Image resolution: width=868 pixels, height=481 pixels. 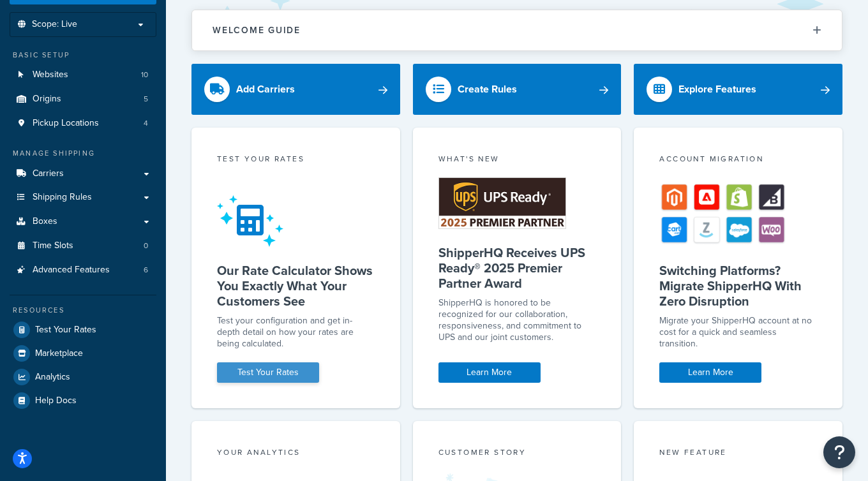 What do you see at coordinates (71, 270) in the screenshot?
I see `span: Advanced Features` at bounding box center [71, 270].